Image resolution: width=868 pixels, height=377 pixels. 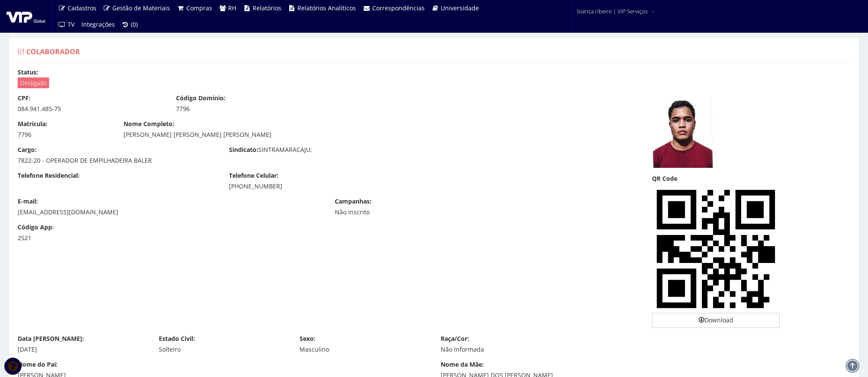 I want to click on span: Desligado, so click(x=33, y=83).